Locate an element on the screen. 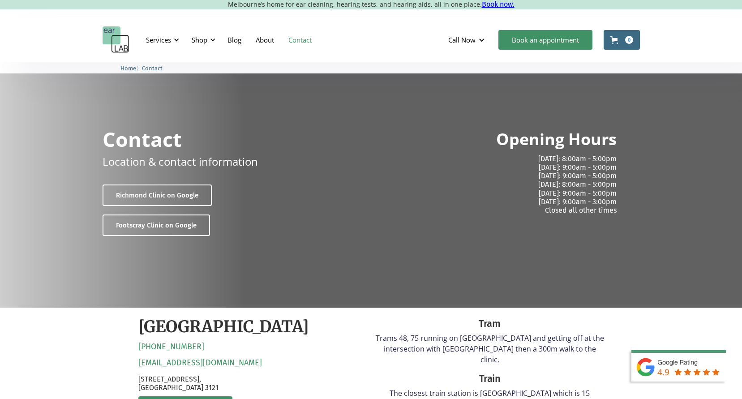 This screenshot has width=742, height=399. div: 0 is located at coordinates (629, 40).